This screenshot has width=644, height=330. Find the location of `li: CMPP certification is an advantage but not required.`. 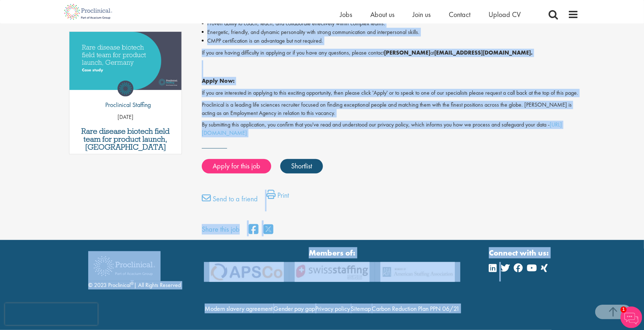

li: CMPP certification is an advantage but not required. is located at coordinates (390, 41).